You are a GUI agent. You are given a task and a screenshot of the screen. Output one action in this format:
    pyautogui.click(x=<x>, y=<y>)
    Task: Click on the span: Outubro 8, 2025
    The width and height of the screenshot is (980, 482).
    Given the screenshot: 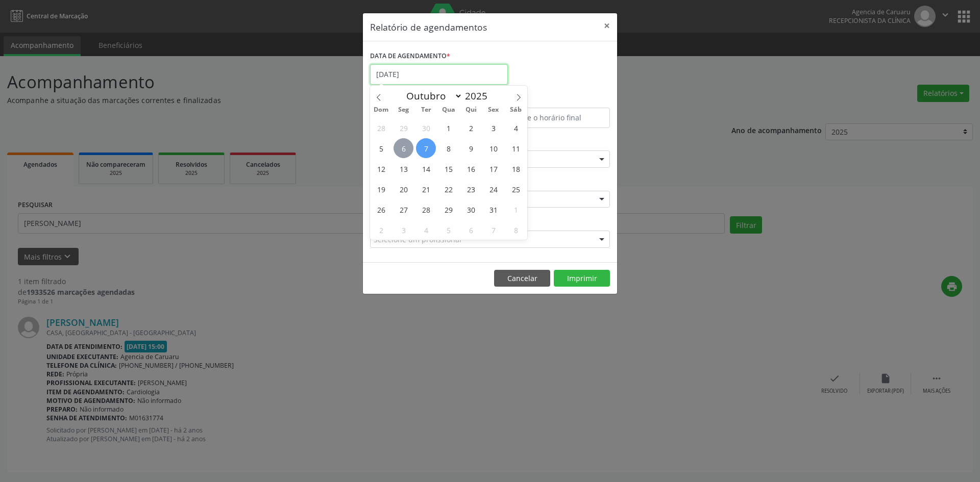 What is the action you would take?
    pyautogui.click(x=448, y=148)
    